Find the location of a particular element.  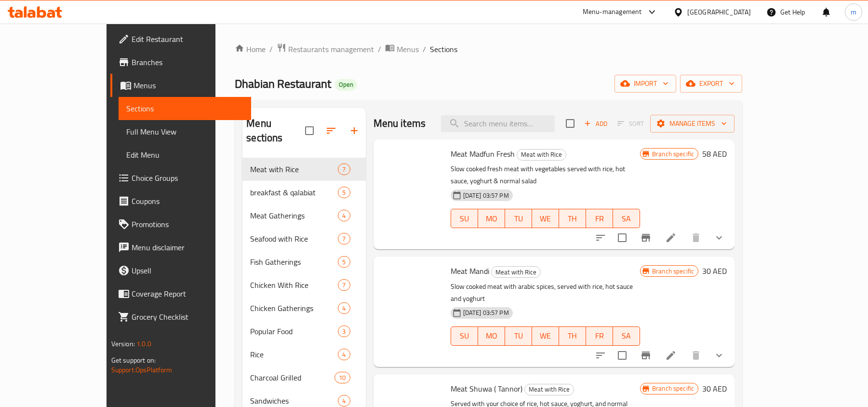

p: Slow cooked fresh meat with vegetables served with rice, hot sauce, yoghurt & normal salad is located at coordinates (545, 175).